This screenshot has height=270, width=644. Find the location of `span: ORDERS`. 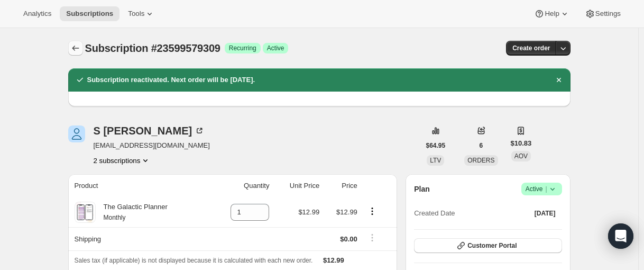

span: ORDERS is located at coordinates (481, 161).